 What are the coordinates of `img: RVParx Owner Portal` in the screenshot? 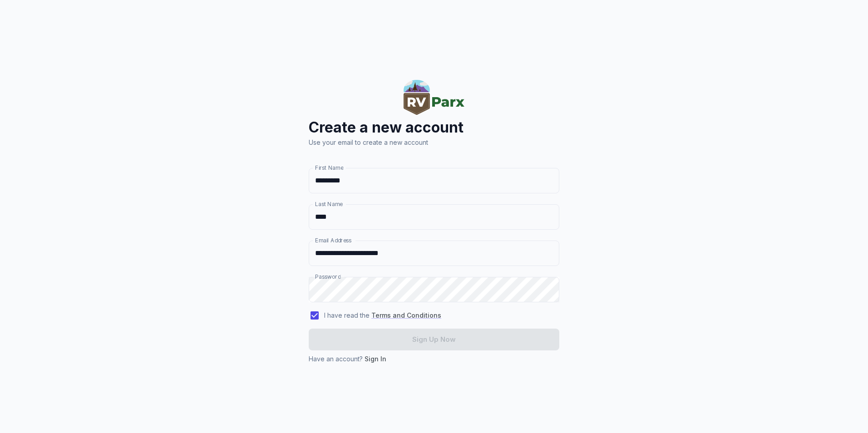 It's located at (434, 97).